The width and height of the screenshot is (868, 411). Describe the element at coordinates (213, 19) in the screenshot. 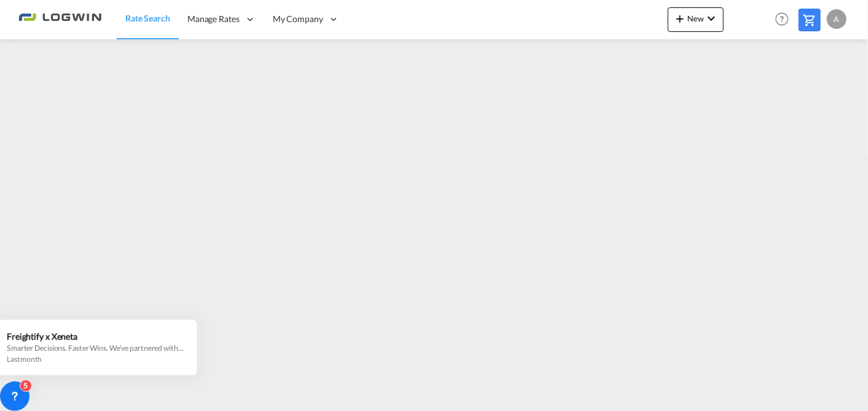

I see `span: Manage Rates` at that location.